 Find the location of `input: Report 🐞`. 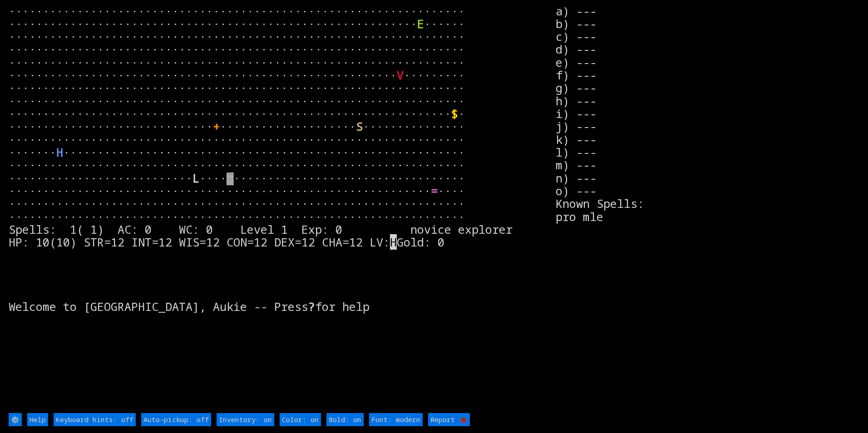

input: Report 🐞 is located at coordinates (449, 419).